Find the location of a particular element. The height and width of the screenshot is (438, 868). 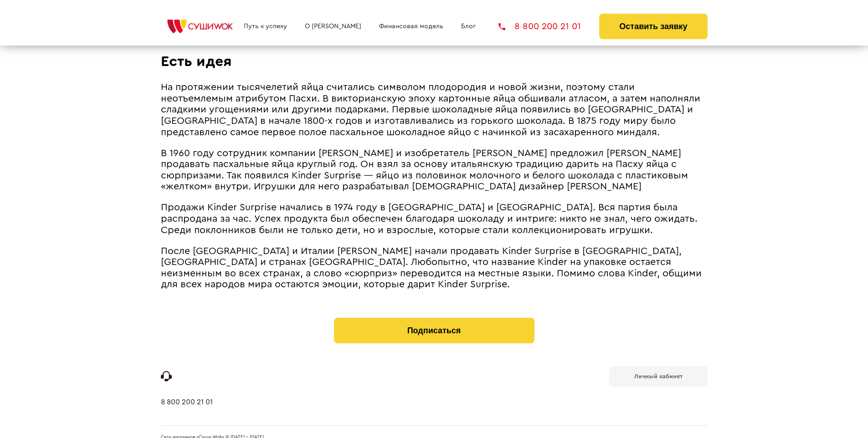

span: 8 800 200 21 01 is located at coordinates (548, 27).